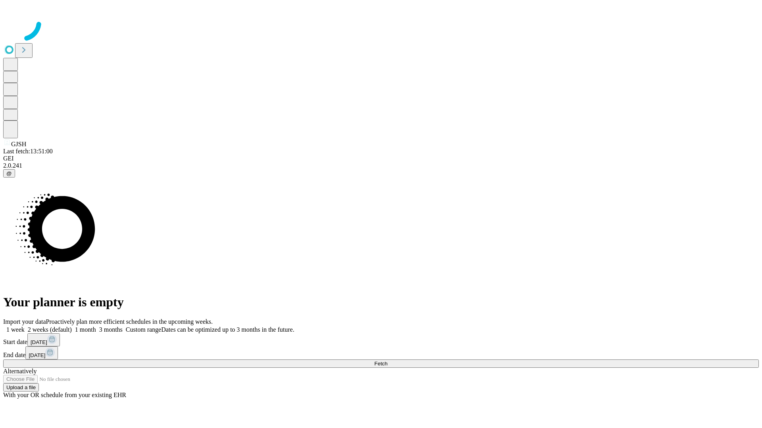 Image resolution: width=762 pixels, height=428 pixels. I want to click on button: Upload a file, so click(21, 388).